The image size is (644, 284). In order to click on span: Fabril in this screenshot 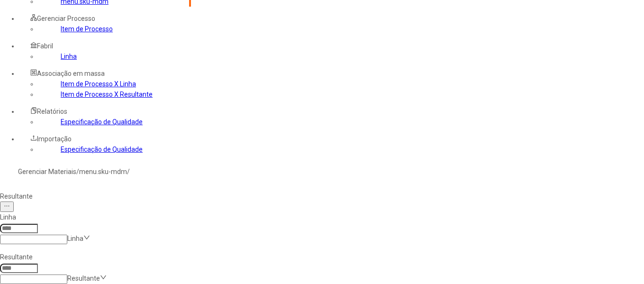, I will do `click(45, 46)`.